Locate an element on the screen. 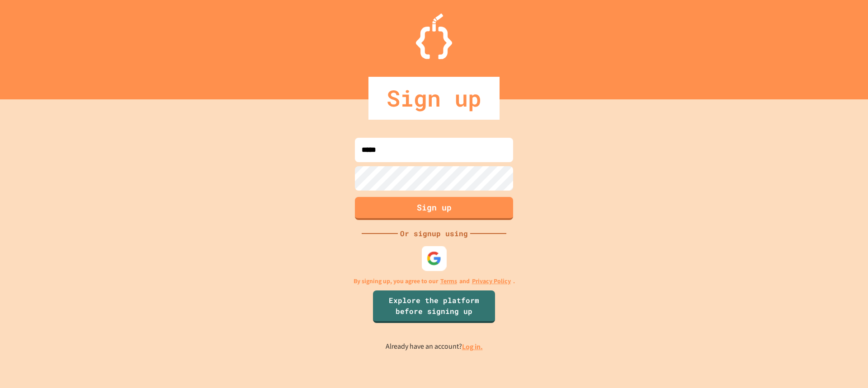 This screenshot has width=868, height=388. a: Terms is located at coordinates (448, 281).